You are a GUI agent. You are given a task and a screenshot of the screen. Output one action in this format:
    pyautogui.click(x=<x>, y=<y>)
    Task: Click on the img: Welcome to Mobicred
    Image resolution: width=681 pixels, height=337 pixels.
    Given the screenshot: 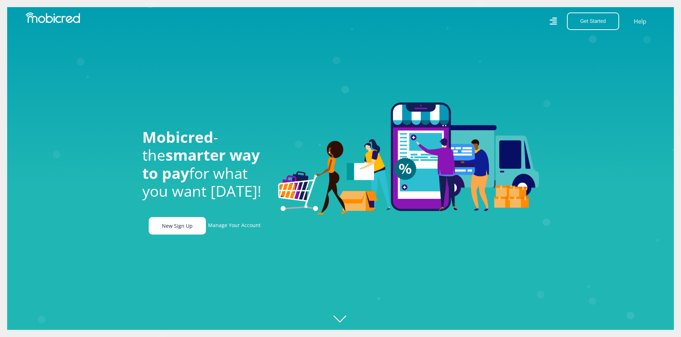 What is the action you would take?
    pyautogui.click(x=408, y=159)
    